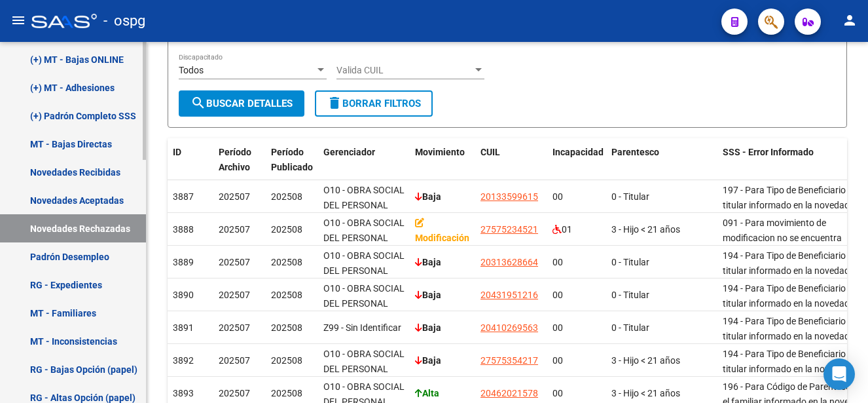 The width and height of the screenshot is (868, 403). What do you see at coordinates (190, 159) in the screenshot?
I see `datatable-header-cell: ID` at bounding box center [190, 159].